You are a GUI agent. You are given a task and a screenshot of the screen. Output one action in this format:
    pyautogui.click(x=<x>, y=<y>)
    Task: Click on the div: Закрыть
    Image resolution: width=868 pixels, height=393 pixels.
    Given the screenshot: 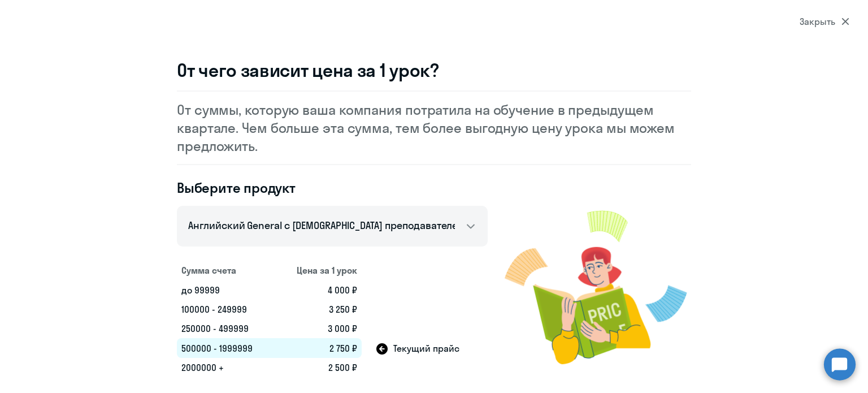 What is the action you would take?
    pyautogui.click(x=825, y=21)
    